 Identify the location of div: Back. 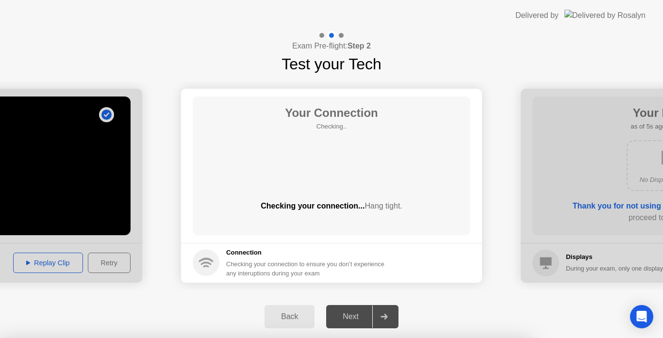
(289, 317).